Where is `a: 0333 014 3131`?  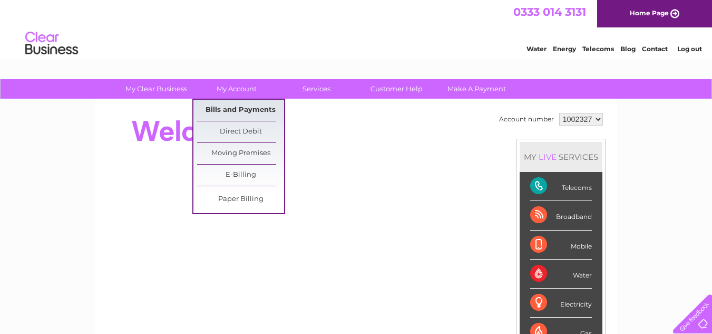 a: 0333 014 3131 is located at coordinates (550, 12).